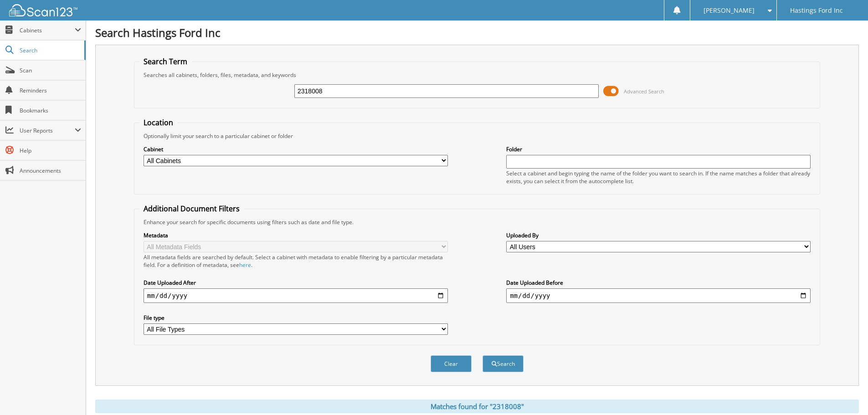  Describe the element at coordinates (503, 364) in the screenshot. I see `button: Search` at that location.